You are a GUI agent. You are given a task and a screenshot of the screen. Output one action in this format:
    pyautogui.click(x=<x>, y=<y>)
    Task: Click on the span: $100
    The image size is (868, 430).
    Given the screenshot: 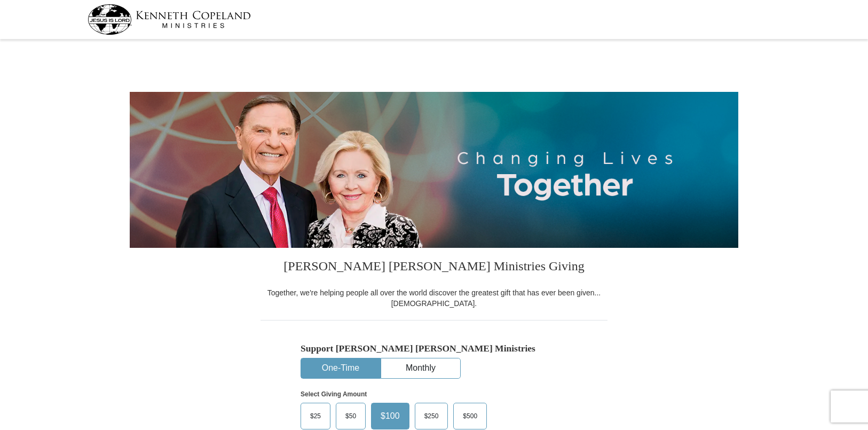 What is the action you would take?
    pyautogui.click(x=390, y=416)
    